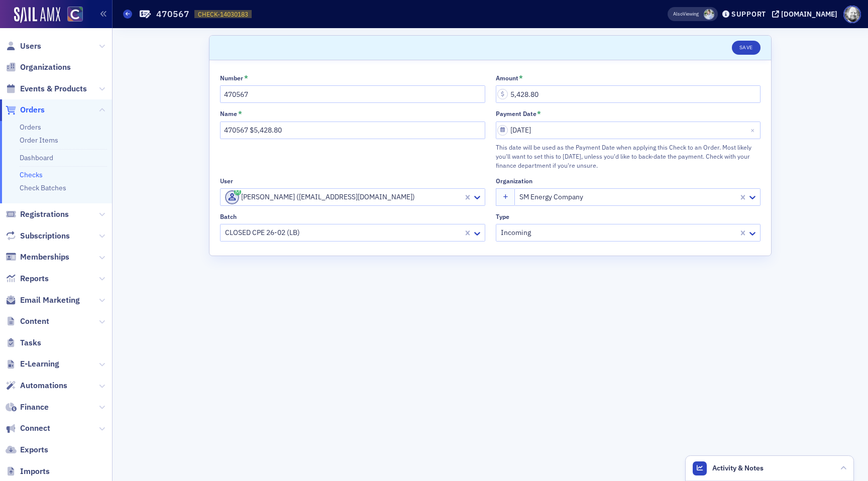 Image resolution: width=868 pixels, height=481 pixels. I want to click on span: Profile, so click(852, 15).